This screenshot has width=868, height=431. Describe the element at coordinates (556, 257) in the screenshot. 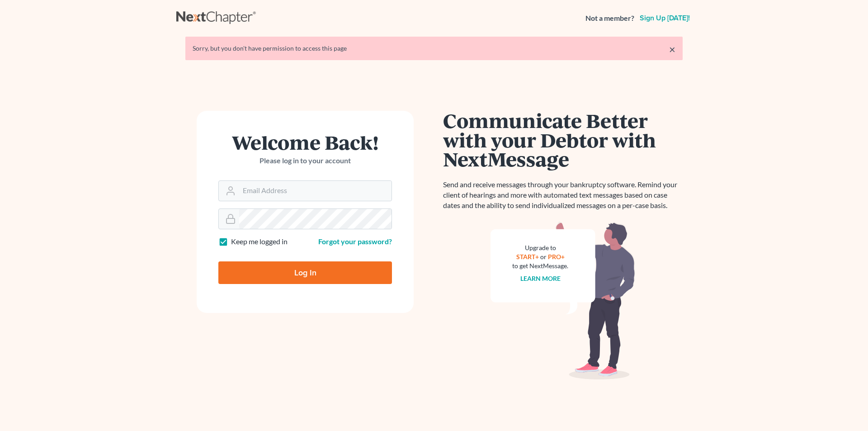

I see `a: PRO+` at that location.